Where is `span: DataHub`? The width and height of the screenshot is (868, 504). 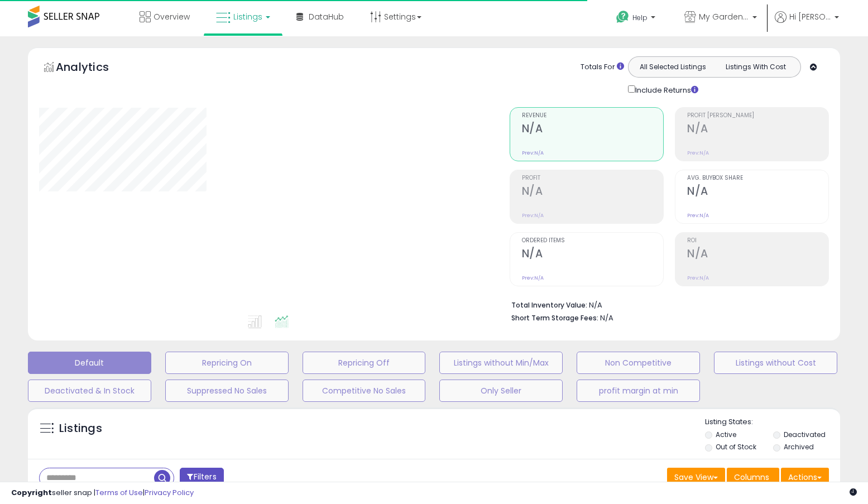 span: DataHub is located at coordinates (326, 17).